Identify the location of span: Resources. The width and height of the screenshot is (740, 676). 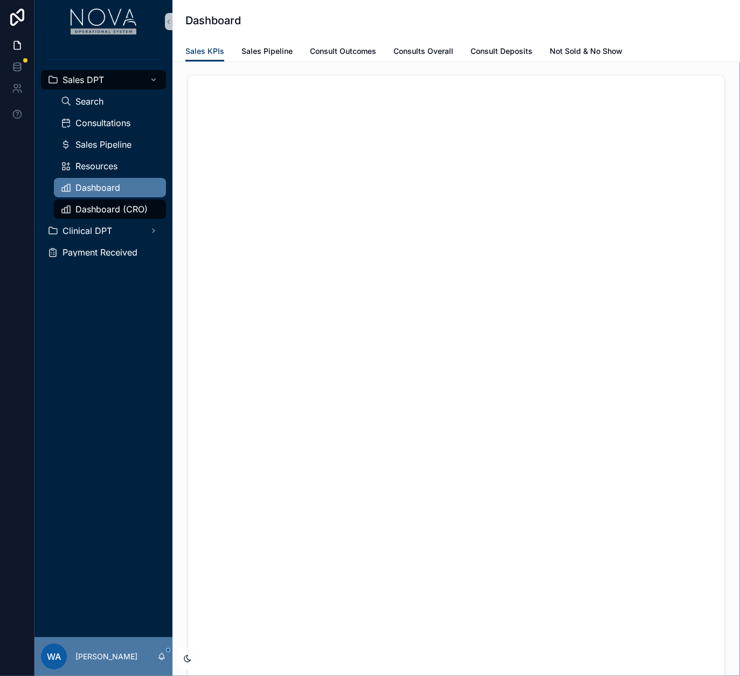
(96, 166).